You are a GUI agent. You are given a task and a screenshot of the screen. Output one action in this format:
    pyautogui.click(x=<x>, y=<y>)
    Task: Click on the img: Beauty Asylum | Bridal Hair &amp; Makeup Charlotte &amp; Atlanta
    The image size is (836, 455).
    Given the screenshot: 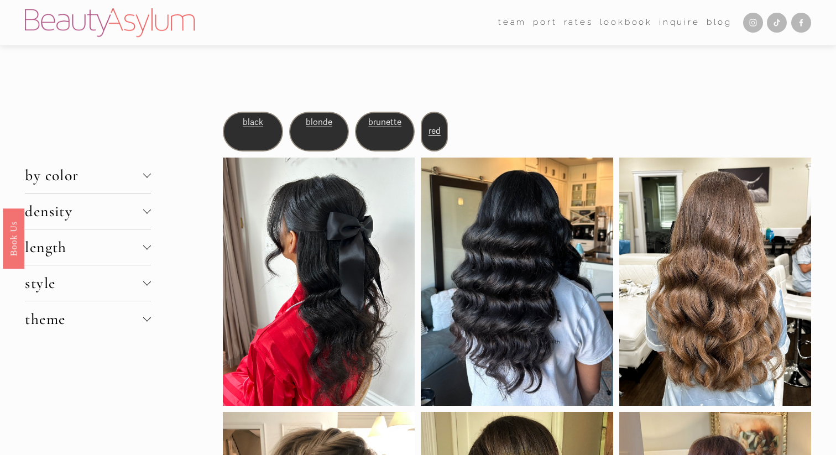 What is the action you would take?
    pyautogui.click(x=110, y=23)
    